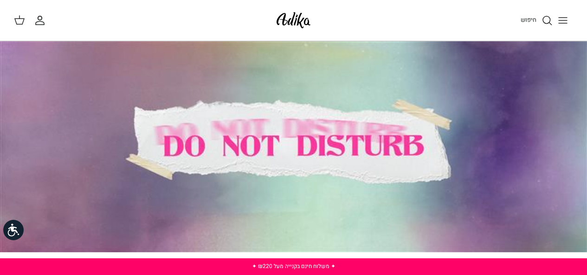  Describe the element at coordinates (42, 20) in the screenshot. I see `a: החשבון שלי` at that location.